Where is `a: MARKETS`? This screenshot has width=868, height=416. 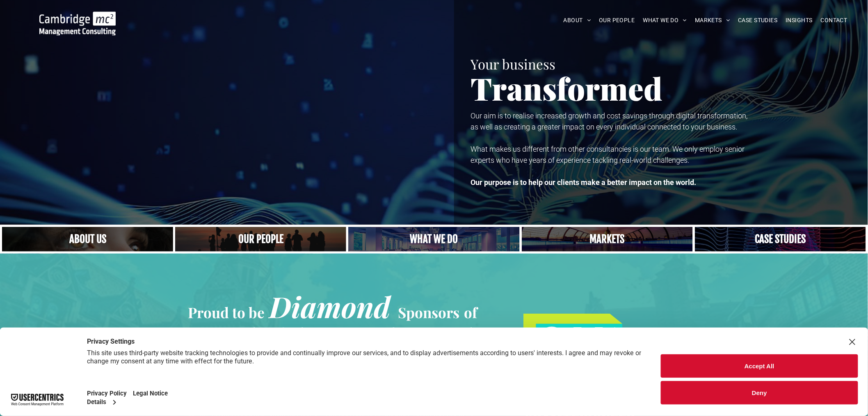 a: MARKETS is located at coordinates (712, 20).